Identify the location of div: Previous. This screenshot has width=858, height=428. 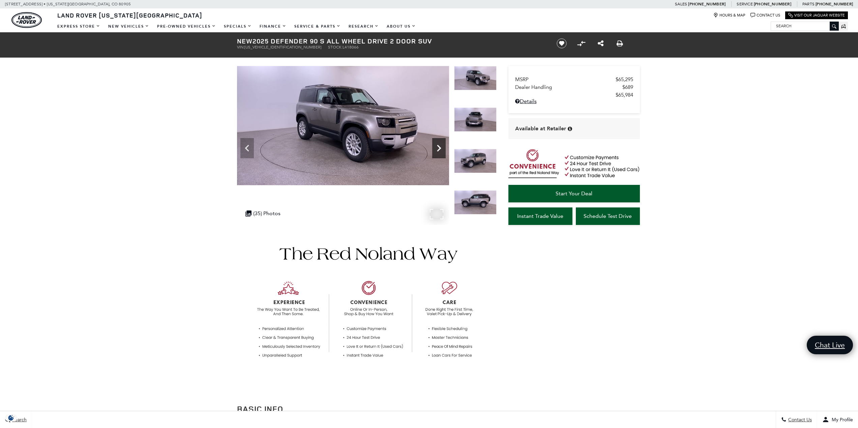
(247, 148).